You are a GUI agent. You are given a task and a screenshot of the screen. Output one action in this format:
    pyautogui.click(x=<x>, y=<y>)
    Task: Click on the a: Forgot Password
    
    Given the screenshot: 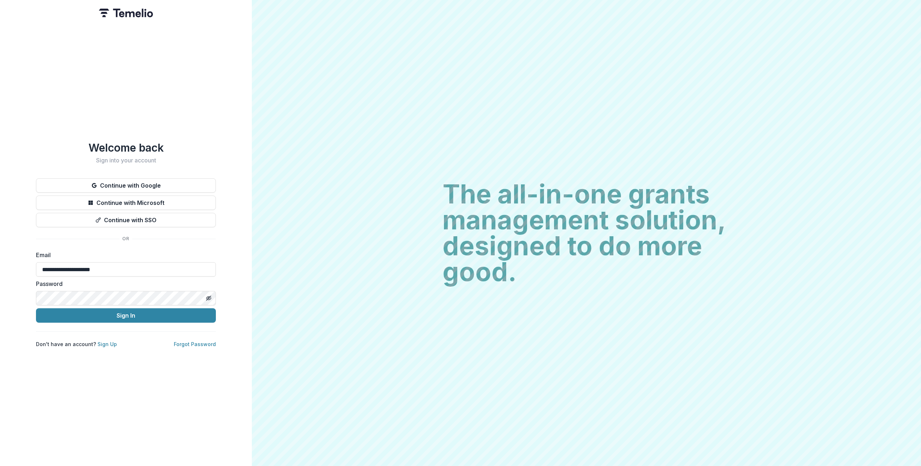 What is the action you would take?
    pyautogui.click(x=195, y=344)
    